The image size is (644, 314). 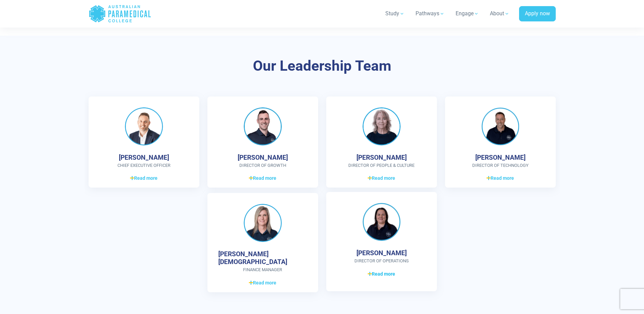 I want to click on img: Stephen Booth, so click(x=263, y=126).